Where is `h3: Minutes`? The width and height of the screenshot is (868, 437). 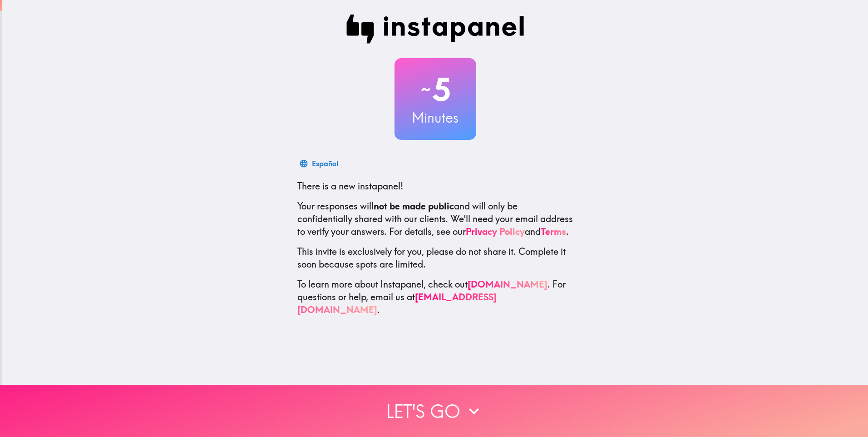
h3: Minutes is located at coordinates (435, 118).